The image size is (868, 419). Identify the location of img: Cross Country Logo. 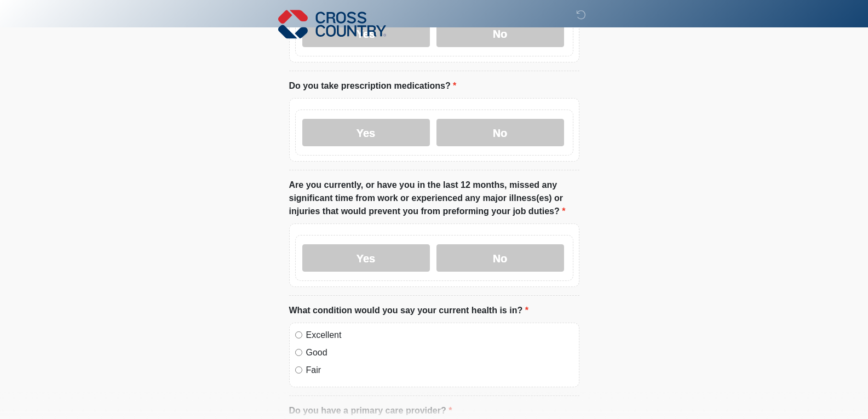
(332, 24).